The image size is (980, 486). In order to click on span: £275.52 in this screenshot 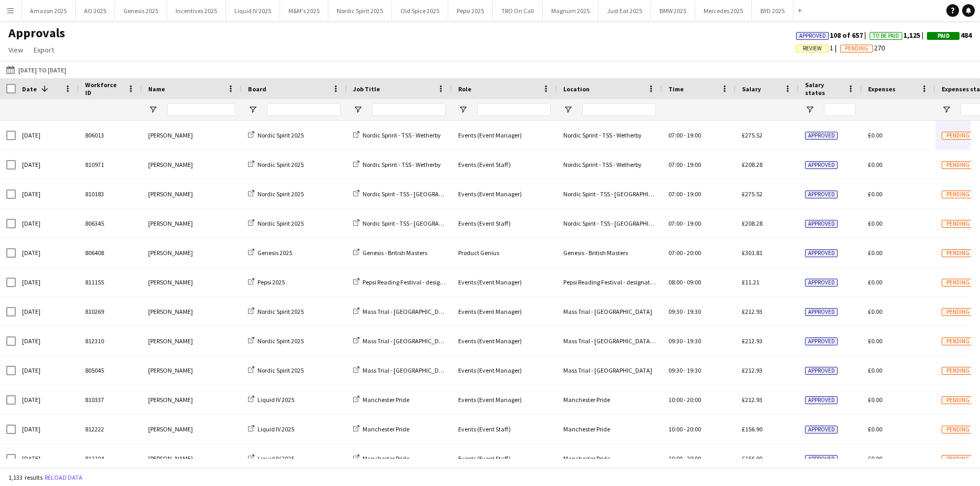, I will do `click(752, 135)`.